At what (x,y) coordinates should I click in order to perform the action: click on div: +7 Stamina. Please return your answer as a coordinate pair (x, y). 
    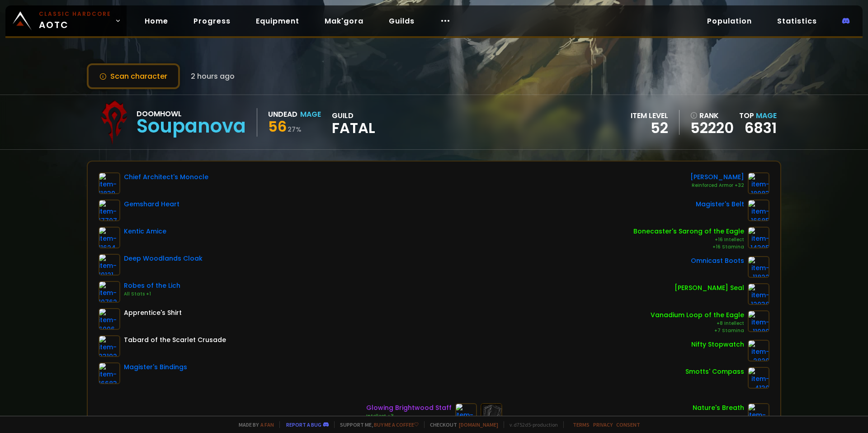
    Looking at the image, I should click on (697, 331).